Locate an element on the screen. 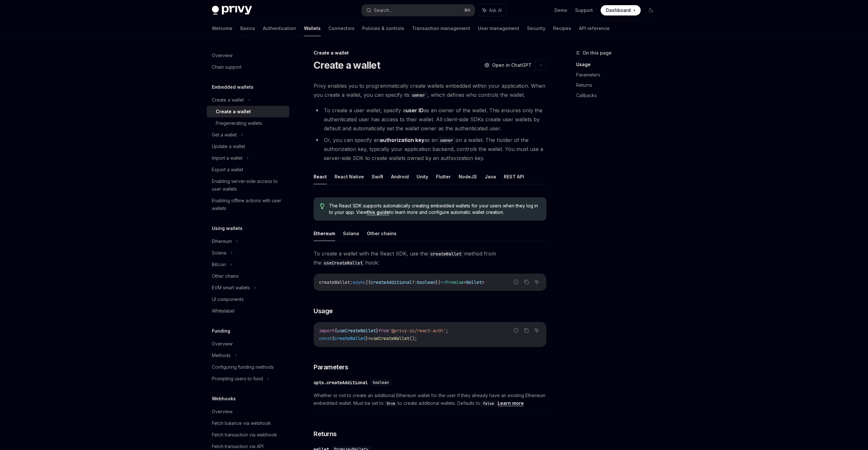 The image size is (868, 450). li: To create a user wallet, specify a as an owner of the wallet. This ensures only the authenticated... is located at coordinates (430, 119).